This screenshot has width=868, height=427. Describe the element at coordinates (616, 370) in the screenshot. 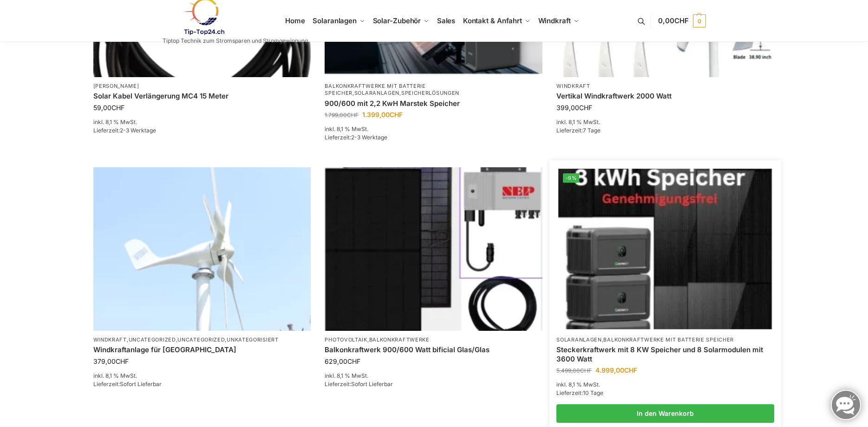

I see `bdi: 4.999,00` at that location.